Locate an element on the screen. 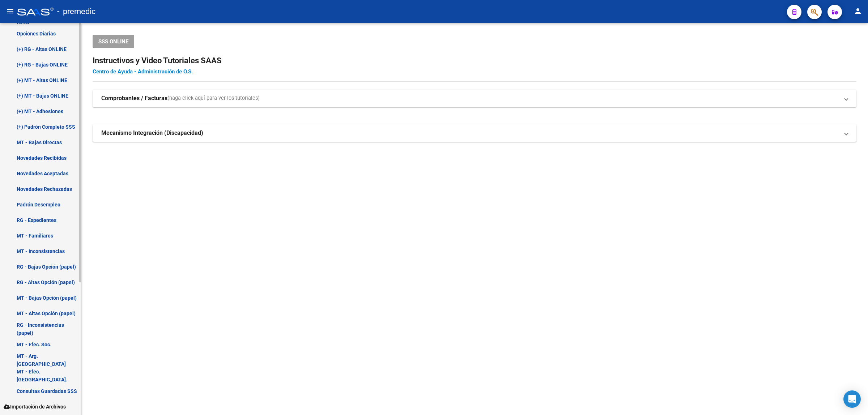 This screenshot has width=868, height=415. a: Centro de Ayuda - Administración de O.S. is located at coordinates (143, 72).